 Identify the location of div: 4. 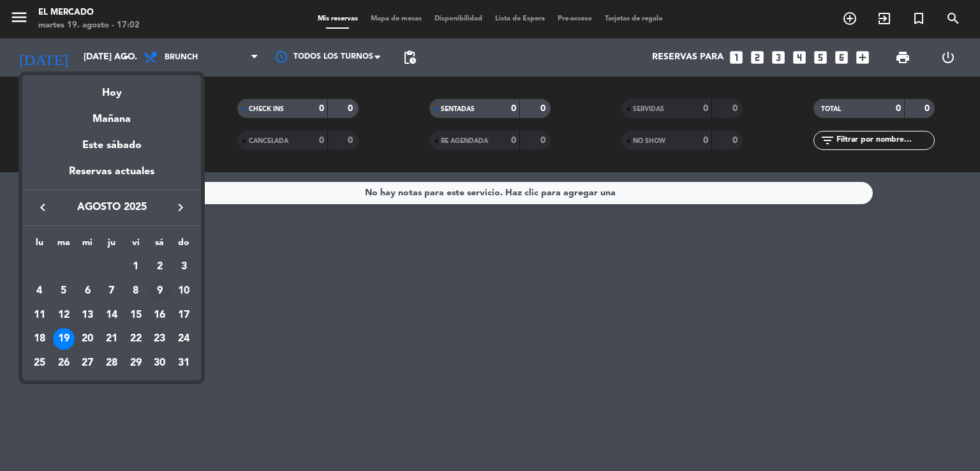
(39, 291).